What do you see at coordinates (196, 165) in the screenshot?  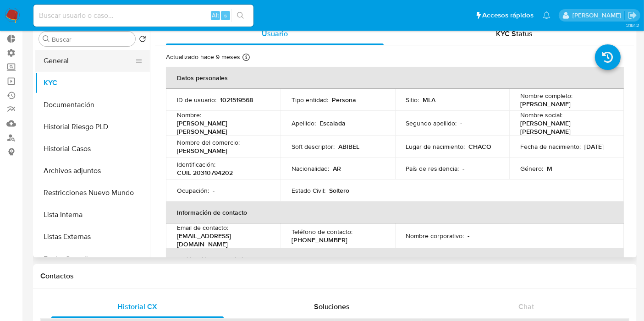 I see `p: Identificación :` at bounding box center [196, 165].